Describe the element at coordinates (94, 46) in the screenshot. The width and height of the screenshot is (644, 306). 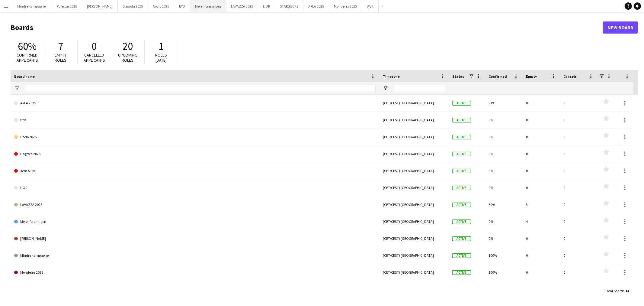
I see `span: 0` at that location.